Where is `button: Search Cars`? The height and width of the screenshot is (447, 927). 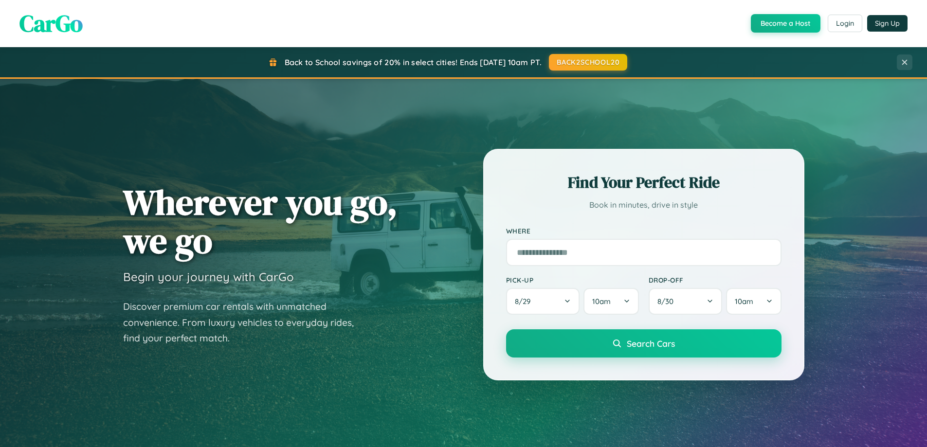
button: Search Cars is located at coordinates (644, 344).